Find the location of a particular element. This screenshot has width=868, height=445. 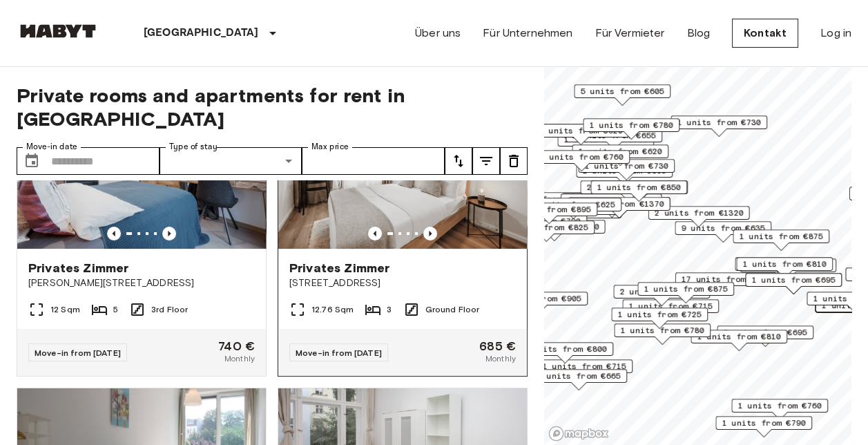

a: Mapbox logo is located at coordinates (579, 434).